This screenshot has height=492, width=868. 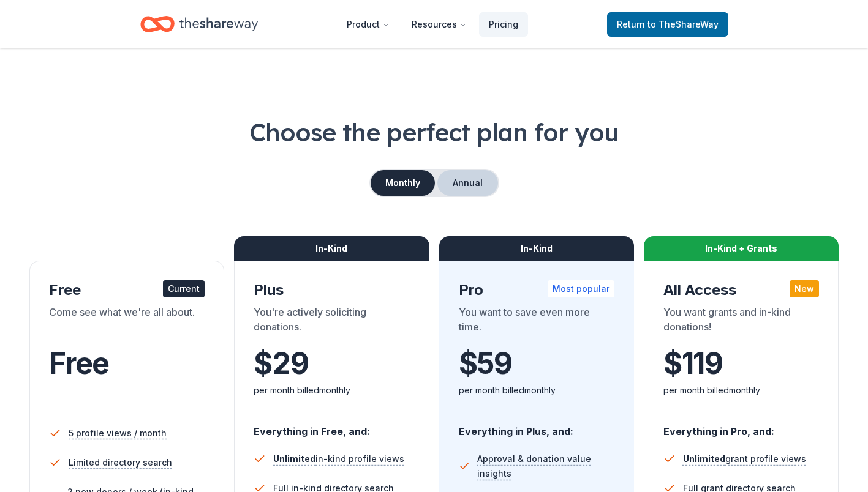 What do you see at coordinates (199, 24) in the screenshot?
I see `a: Home` at bounding box center [199, 24].